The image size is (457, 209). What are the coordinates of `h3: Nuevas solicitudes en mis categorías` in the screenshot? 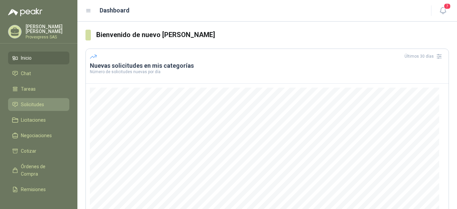 It's located at (267, 66).